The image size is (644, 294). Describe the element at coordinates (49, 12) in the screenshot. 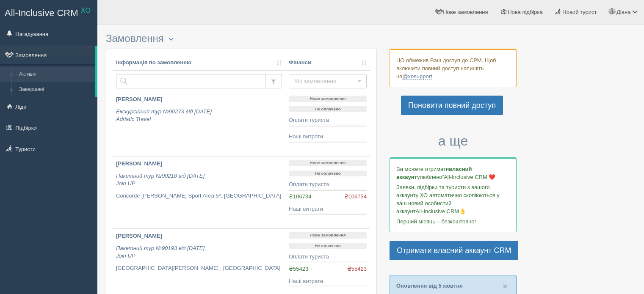

I see `a: All-Inclusive CRM XO` at that location.